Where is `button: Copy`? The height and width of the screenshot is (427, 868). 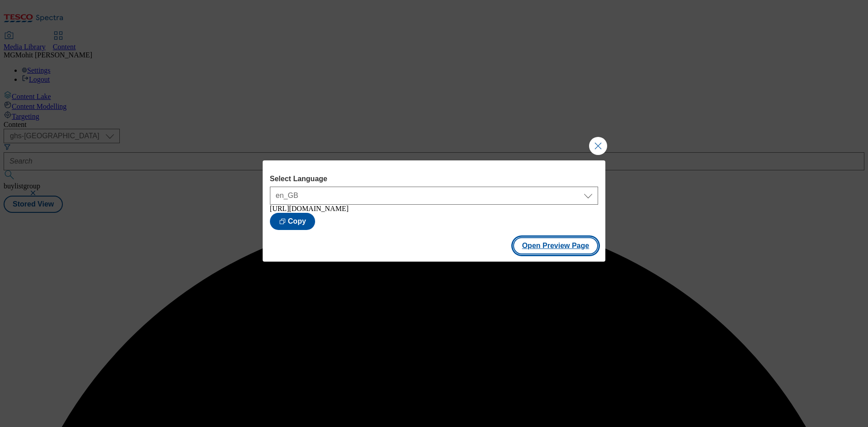
button: Copy is located at coordinates (293, 221).